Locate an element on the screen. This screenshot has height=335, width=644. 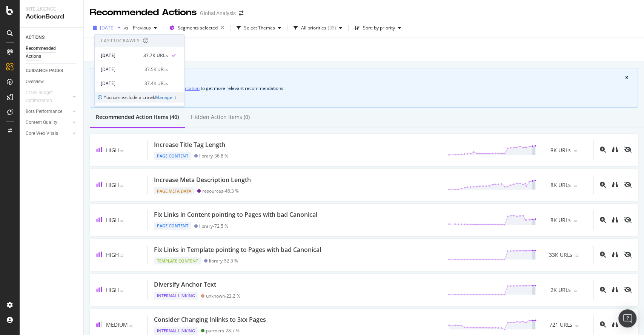
span: Medium is located at coordinates (117, 324).